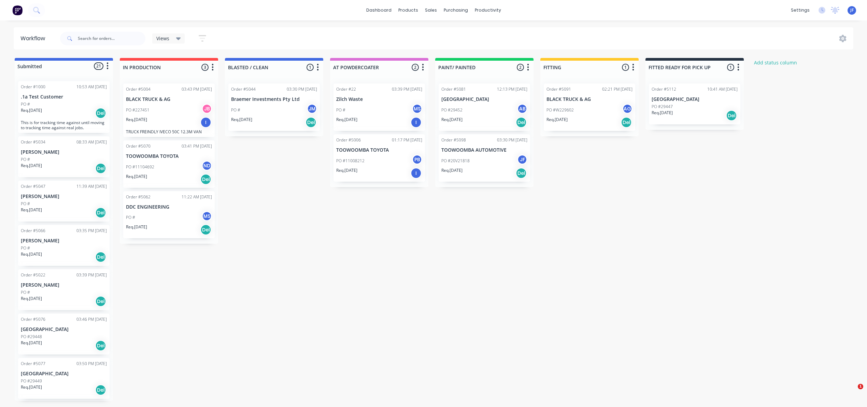 This screenshot has width=867, height=407. Describe the element at coordinates (453, 140) in the screenshot. I see `div: Order #5098` at that location.